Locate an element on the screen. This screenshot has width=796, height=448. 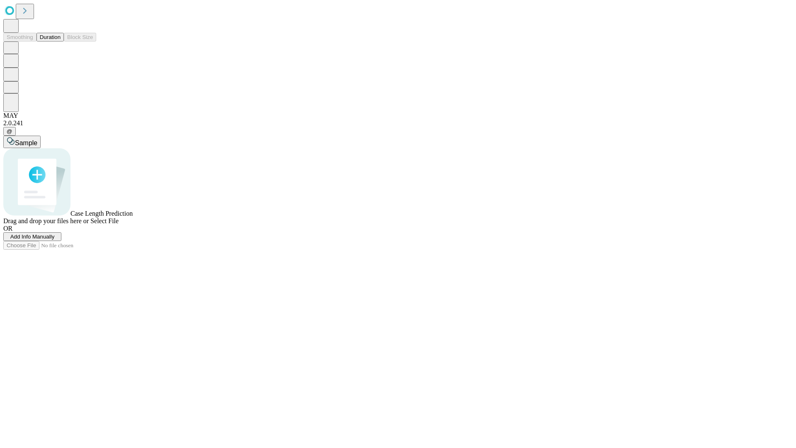
span: OR is located at coordinates (8, 228).